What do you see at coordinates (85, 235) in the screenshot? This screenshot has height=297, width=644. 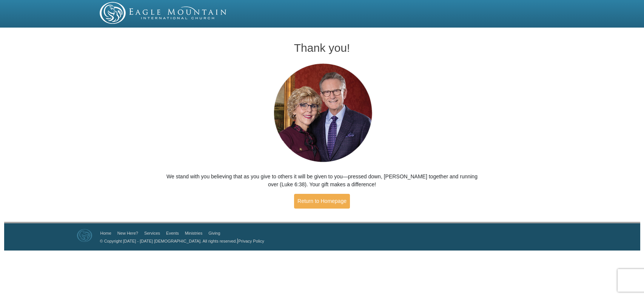 I see `img: Eagle Mountain International Church` at bounding box center [85, 235].